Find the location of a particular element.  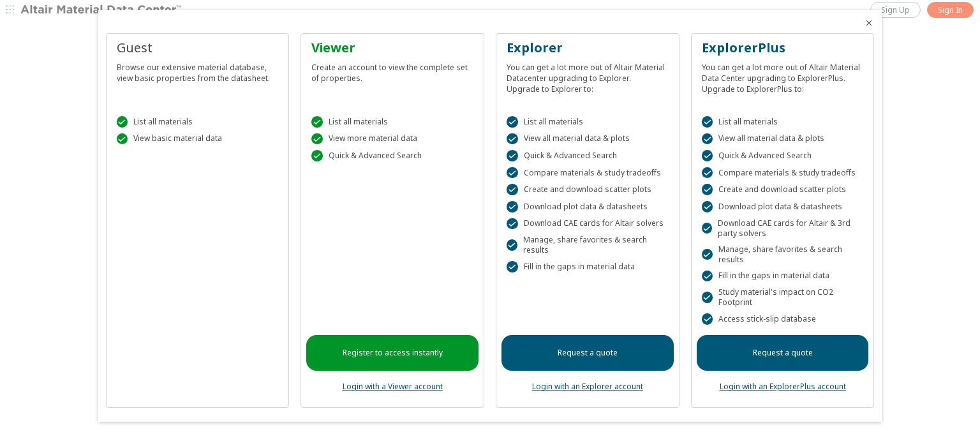

div: Create an account to view the complete set of properties. is located at coordinates (392, 71).